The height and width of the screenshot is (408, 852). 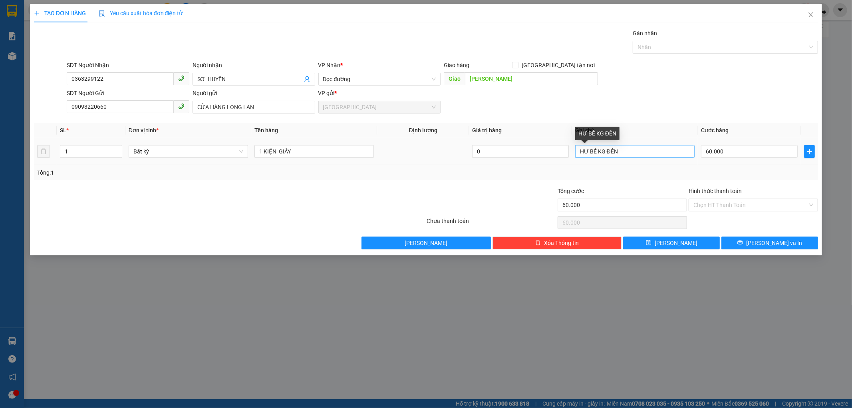 What do you see at coordinates (188, 151) in the screenshot?
I see `span: Bất kỳ` at bounding box center [188, 151].